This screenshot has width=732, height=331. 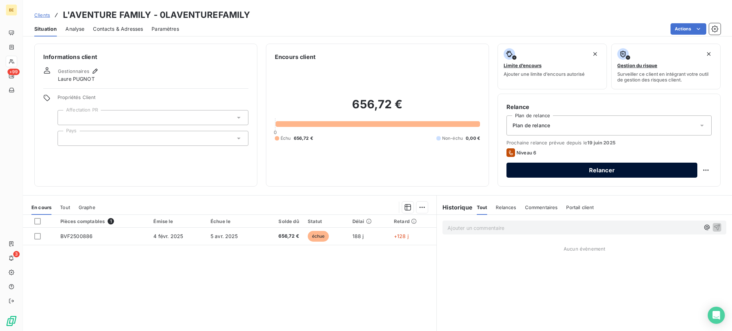 What do you see at coordinates (358, 236) in the screenshot?
I see `span: 188 j` at bounding box center [358, 236].